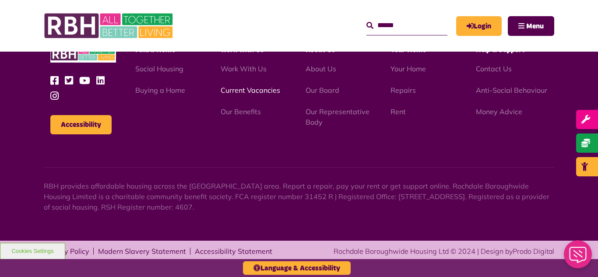 This screenshot has width=598, height=277. I want to click on a: MyRBH, so click(479, 26).